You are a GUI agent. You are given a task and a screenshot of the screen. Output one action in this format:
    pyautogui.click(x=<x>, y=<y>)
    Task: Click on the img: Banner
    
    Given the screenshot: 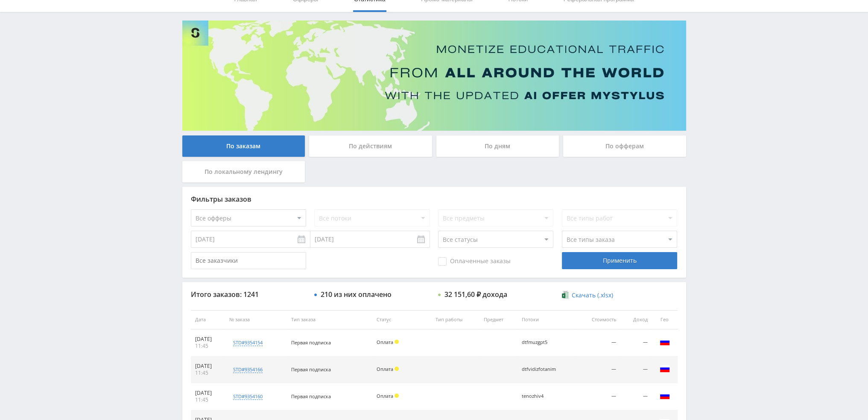 What is the action you would take?
    pyautogui.click(x=434, y=76)
    